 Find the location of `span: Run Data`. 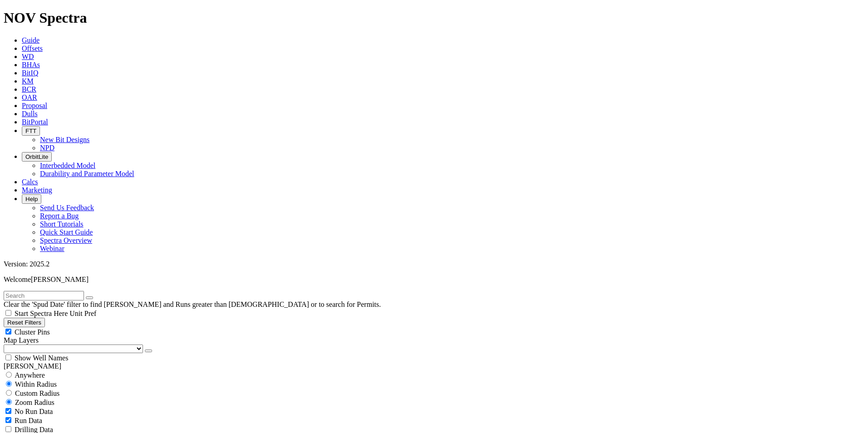

span: Run Data is located at coordinates (28, 420).